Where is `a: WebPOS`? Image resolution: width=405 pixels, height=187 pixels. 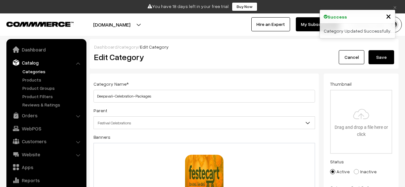 a: WebPOS is located at coordinates (46, 129).